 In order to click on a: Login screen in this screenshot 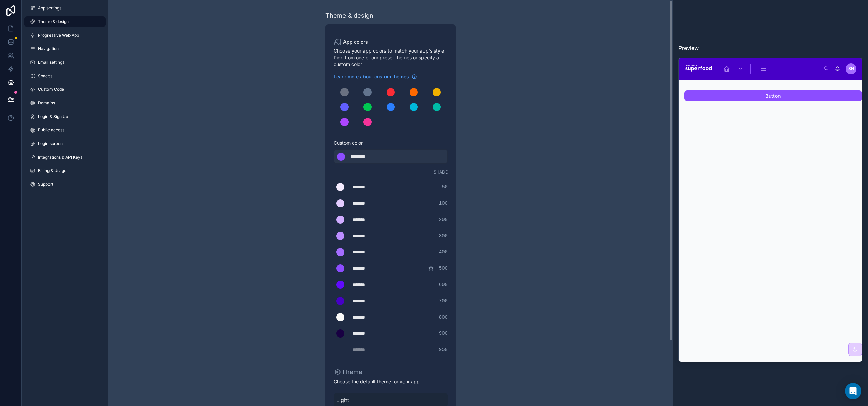, I will do `click(65, 144)`.